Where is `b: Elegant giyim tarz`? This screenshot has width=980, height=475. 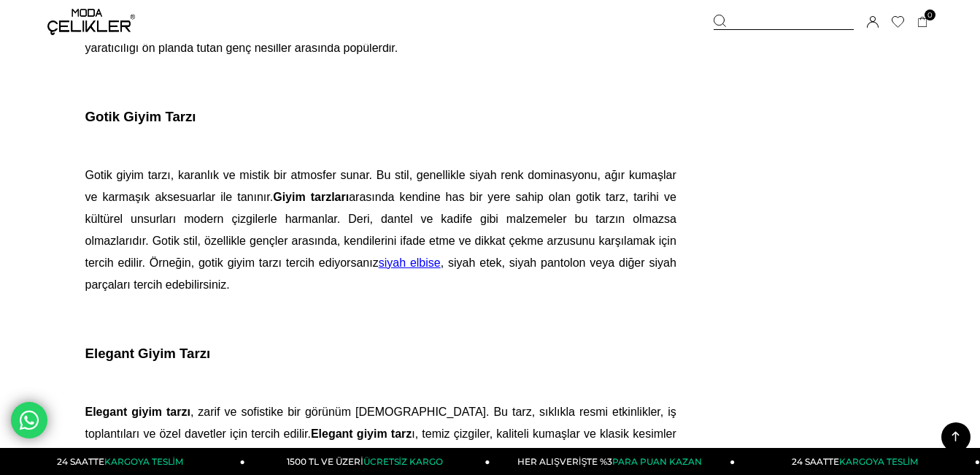
b: Elegant giyim tarz is located at coordinates (362, 433).